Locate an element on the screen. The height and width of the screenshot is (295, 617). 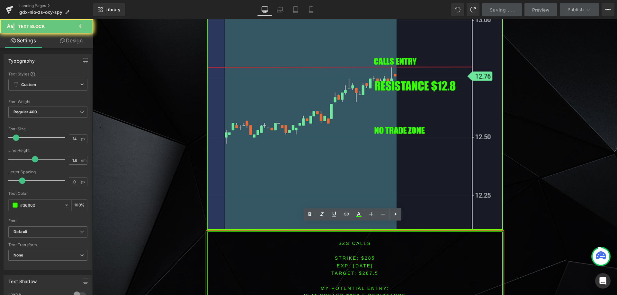
button: Redo is located at coordinates (473, 10).